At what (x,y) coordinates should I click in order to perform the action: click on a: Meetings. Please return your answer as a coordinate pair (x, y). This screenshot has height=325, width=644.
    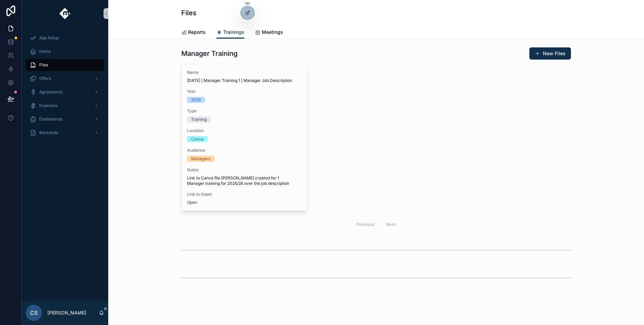
    Looking at the image, I should click on (269, 33).